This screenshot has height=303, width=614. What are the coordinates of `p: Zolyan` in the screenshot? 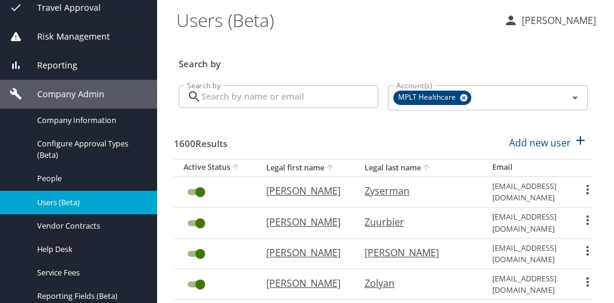 It's located at (416, 283).